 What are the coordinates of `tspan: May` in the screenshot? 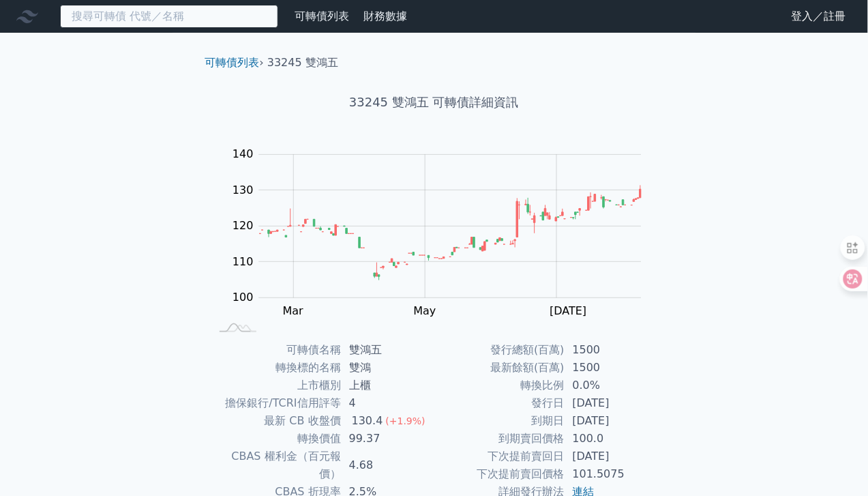 It's located at (425, 311).